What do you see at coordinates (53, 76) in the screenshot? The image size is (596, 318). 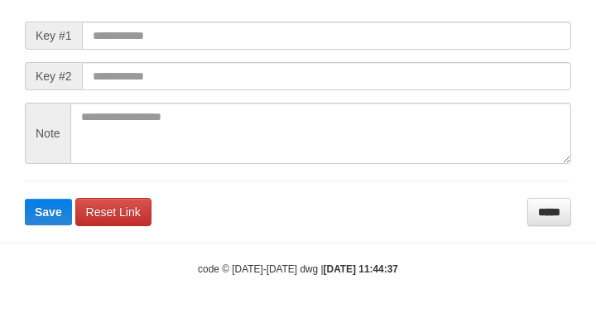 I see `span: Key #2` at bounding box center [53, 76].